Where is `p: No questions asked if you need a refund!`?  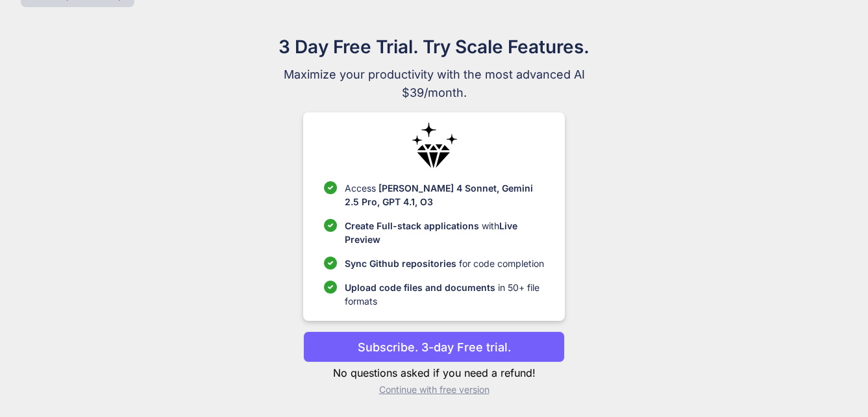 p: No questions asked if you need a refund! is located at coordinates (434, 372).